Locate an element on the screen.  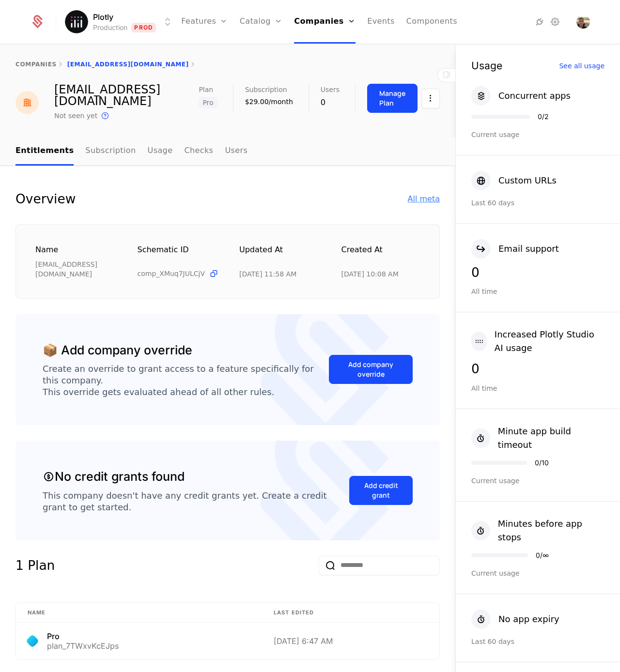
div: Custom URLs is located at coordinates (528, 181).